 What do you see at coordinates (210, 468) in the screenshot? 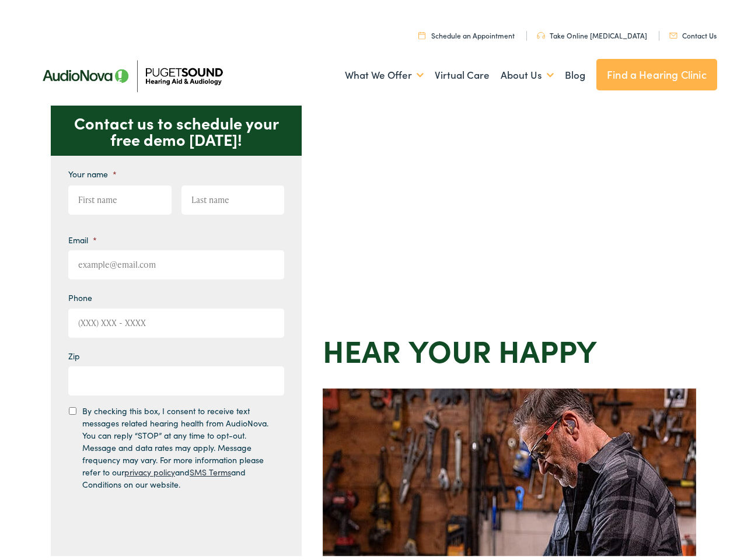
I see `a: SMS Terms` at bounding box center [210, 468].